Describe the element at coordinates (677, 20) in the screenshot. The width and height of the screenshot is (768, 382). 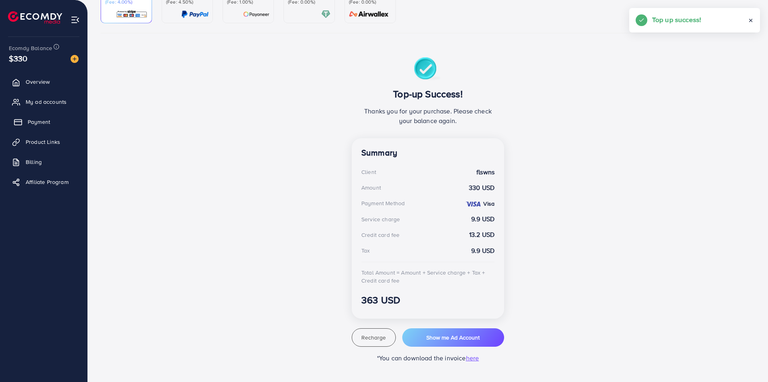
I see `h5: Top up success!` at that location.